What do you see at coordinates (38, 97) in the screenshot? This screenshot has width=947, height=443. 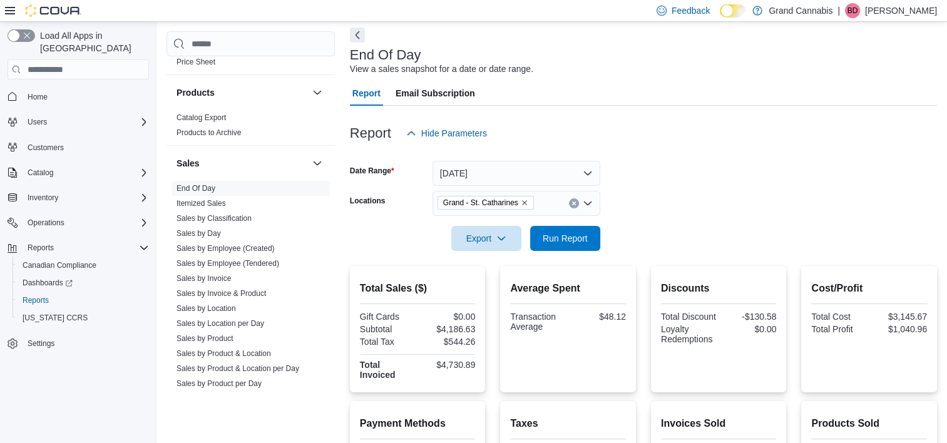 I see `a: Home` at bounding box center [38, 97].